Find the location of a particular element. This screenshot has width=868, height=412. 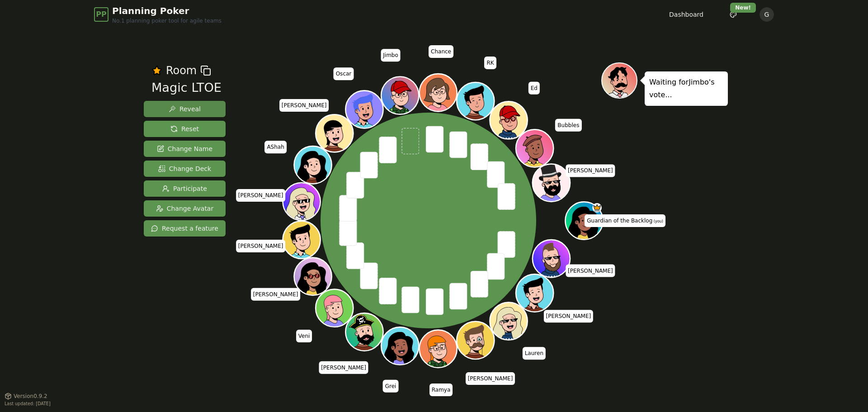

span: Room is located at coordinates (181, 71).